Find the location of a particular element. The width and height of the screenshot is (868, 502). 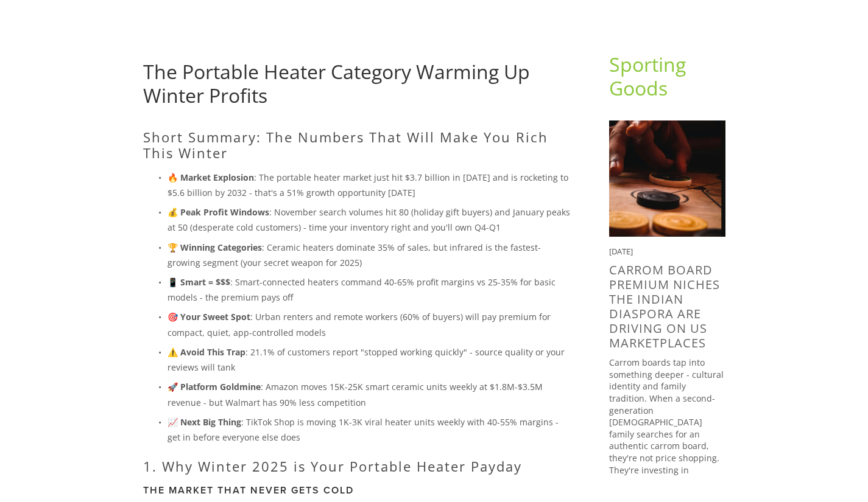

p: : 21.1% of customers report "stopped working quickly" - source quality or your reviews will tank is located at coordinates (369, 360).